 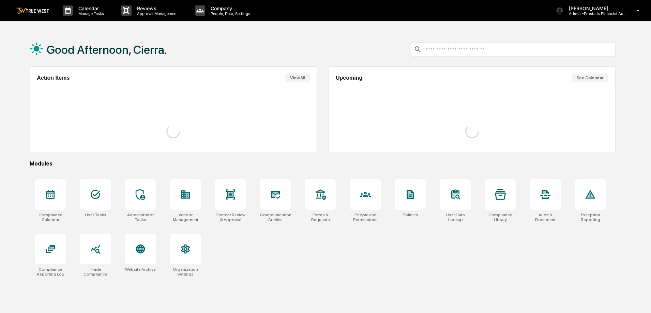 I want to click on div: Organization Settings, so click(x=185, y=272).